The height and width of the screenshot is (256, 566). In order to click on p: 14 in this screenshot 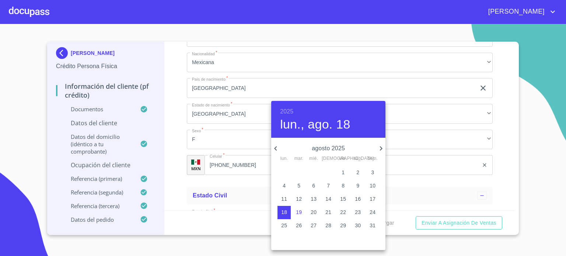, I will do `click(328, 199)`.